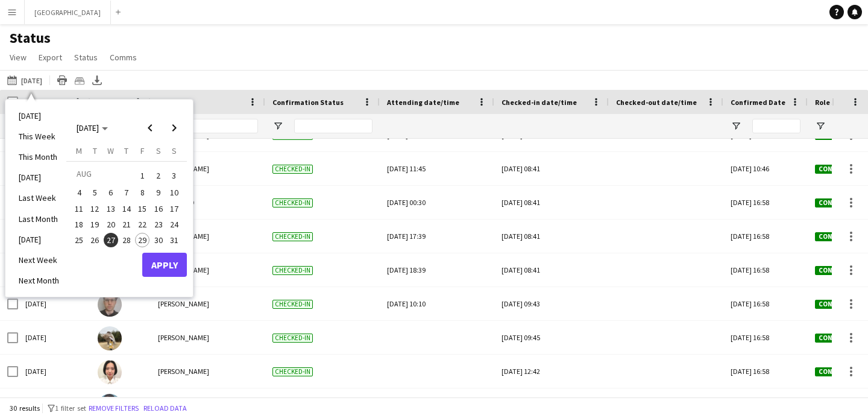 Image resolution: width=868 pixels, height=418 pixels. What do you see at coordinates (159, 240) in the screenshot?
I see `span: 30` at bounding box center [159, 240].